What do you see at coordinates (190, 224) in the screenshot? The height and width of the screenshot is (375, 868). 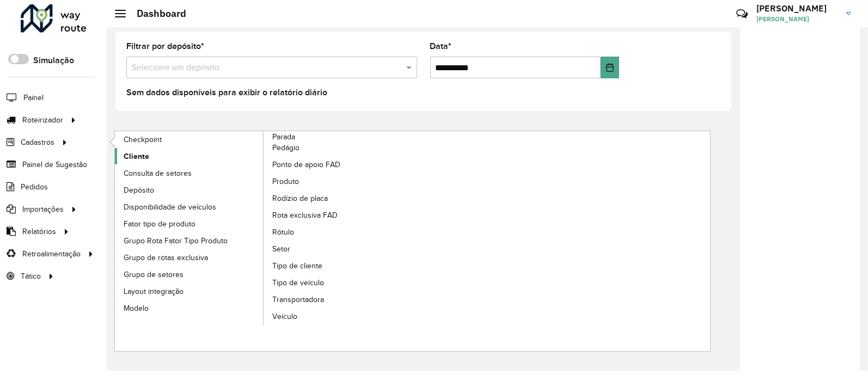 I see `a: Fator tipo de produto` at bounding box center [190, 224].